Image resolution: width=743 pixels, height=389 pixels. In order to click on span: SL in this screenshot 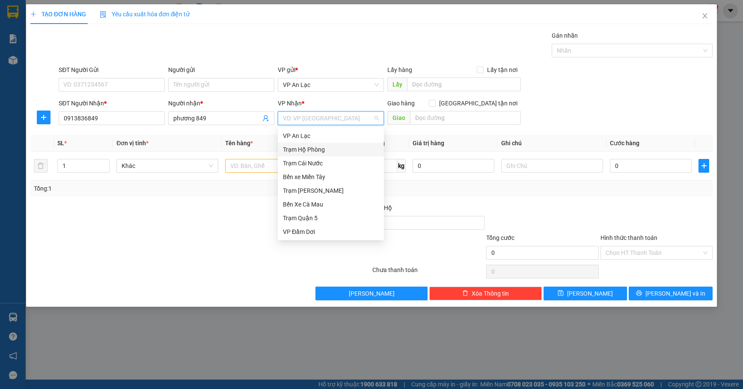, I will do `click(61, 143)`.